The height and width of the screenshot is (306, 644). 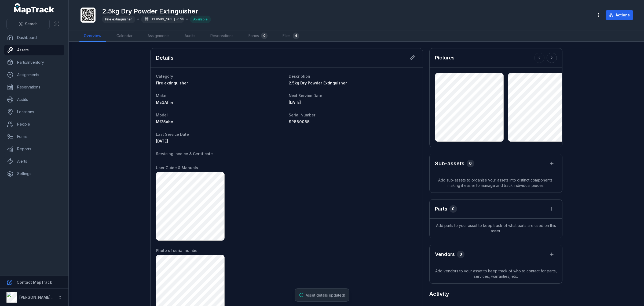 What do you see at coordinates (161, 95) in the screenshot?
I see `span: Make` at bounding box center [161, 95].